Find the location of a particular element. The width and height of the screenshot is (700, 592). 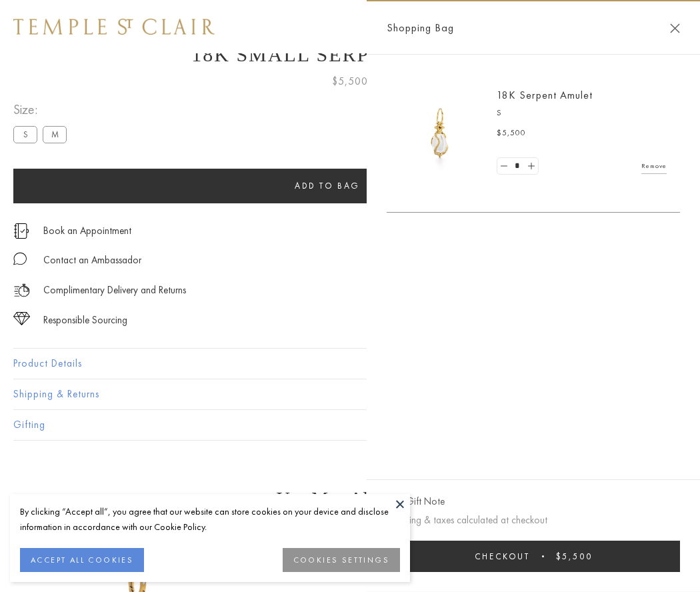

img: Temple St. Clair is located at coordinates (114, 27).